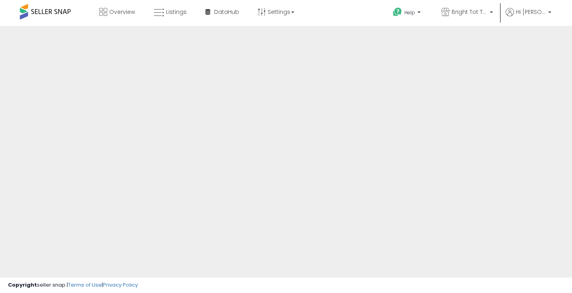  Describe the element at coordinates (85, 285) in the screenshot. I see `a: Terms of Use` at that location.